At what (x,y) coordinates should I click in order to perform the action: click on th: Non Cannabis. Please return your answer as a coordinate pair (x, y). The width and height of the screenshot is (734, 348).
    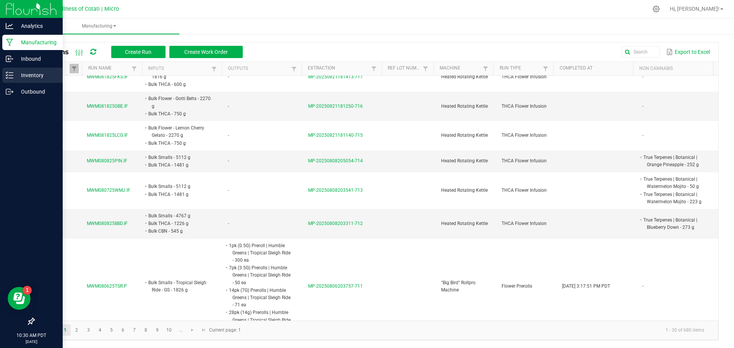
    Looking at the image, I should click on (673, 69).